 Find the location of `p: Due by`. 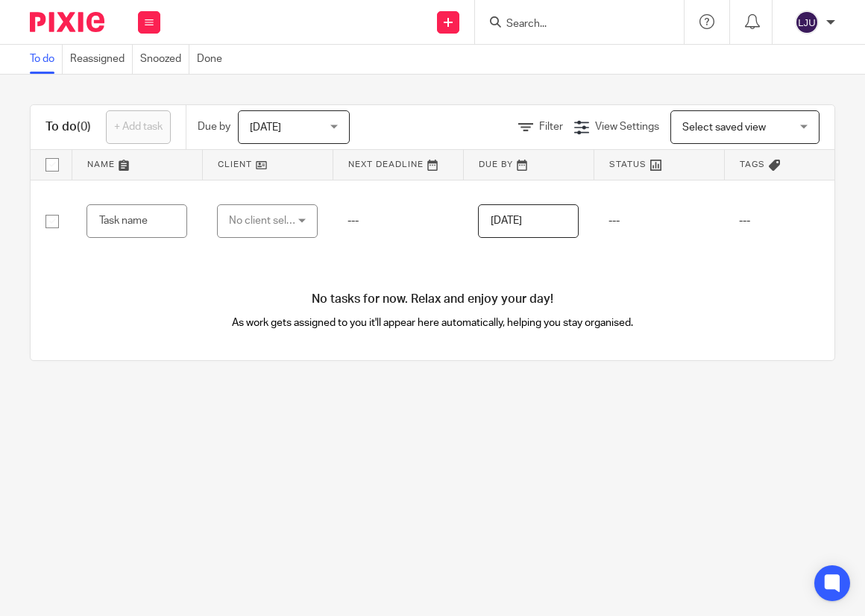

p: Due by is located at coordinates (214, 126).